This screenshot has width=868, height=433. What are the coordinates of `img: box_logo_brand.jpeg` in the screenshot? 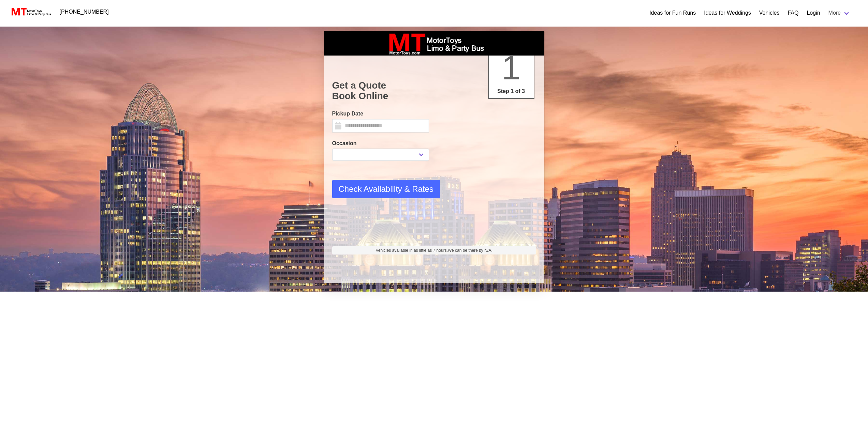 It's located at (434, 43).